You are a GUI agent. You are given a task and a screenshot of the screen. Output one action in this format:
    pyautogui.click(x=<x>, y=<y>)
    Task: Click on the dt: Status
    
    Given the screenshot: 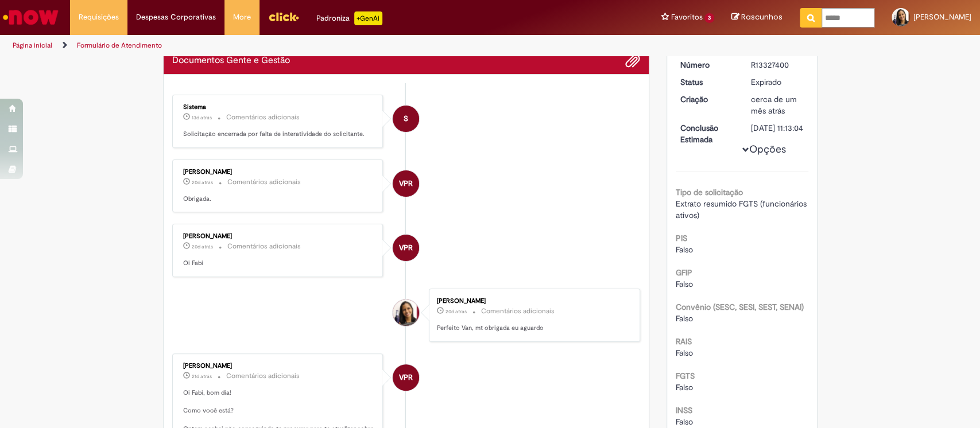 What is the action you would take?
    pyautogui.click(x=707, y=82)
    